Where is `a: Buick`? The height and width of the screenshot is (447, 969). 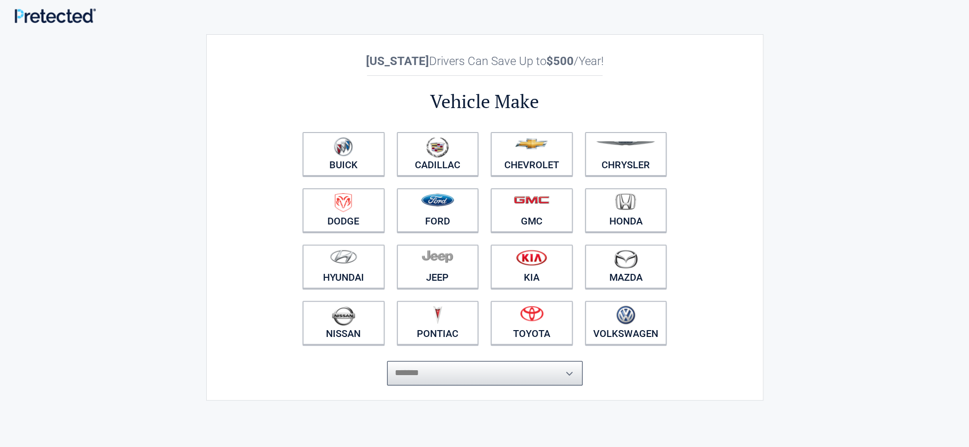 a: Buick is located at coordinates (344, 154).